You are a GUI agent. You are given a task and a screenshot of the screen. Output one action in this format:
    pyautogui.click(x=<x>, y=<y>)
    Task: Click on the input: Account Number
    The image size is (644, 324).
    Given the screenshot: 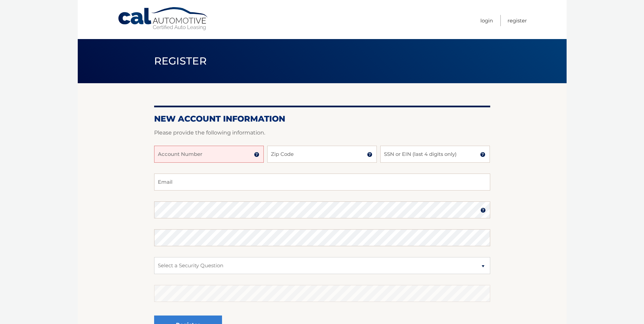 What is the action you would take?
    pyautogui.click(x=209, y=154)
    